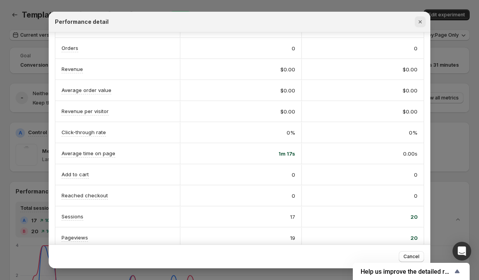  Describe the element at coordinates (293, 217) in the screenshot. I see `span: 17` at that location.